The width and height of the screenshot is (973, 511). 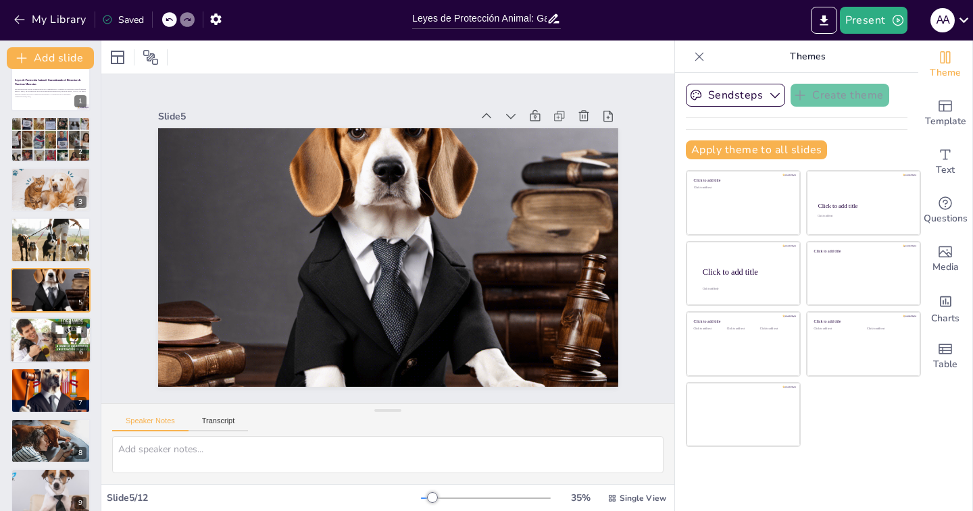 What do you see at coordinates (945, 122) in the screenshot?
I see `span: Template` at bounding box center [945, 122].